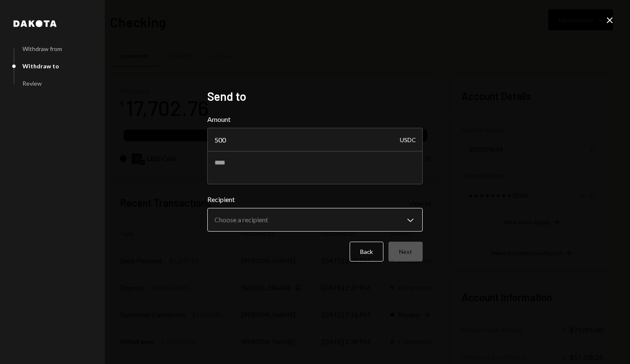  I want to click on input: Enter amount, so click(315, 140).